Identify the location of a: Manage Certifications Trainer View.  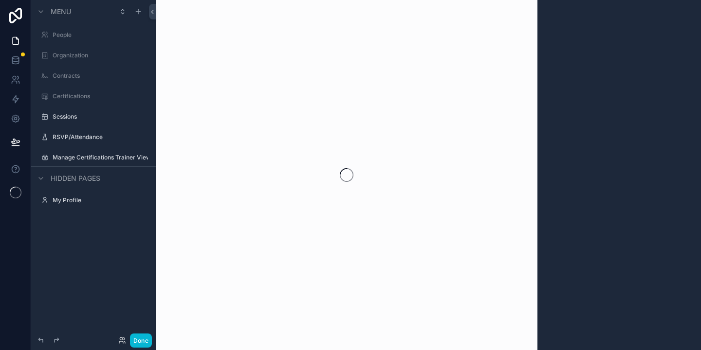
(100, 158).